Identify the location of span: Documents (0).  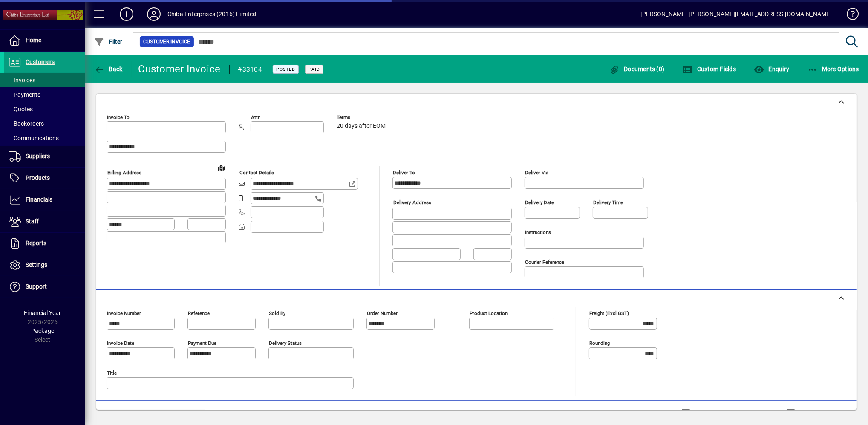
(637, 69).